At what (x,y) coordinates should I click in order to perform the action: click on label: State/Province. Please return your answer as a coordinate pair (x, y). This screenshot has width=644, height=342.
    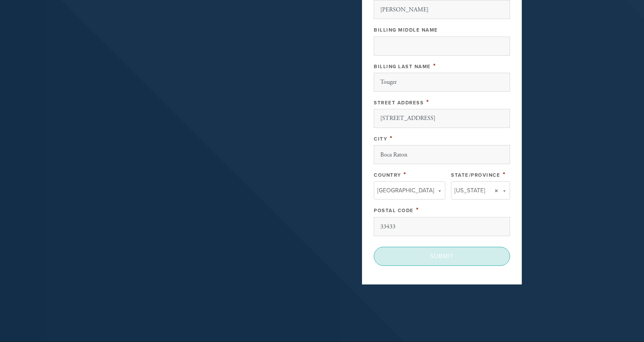
    Looking at the image, I should click on (475, 175).